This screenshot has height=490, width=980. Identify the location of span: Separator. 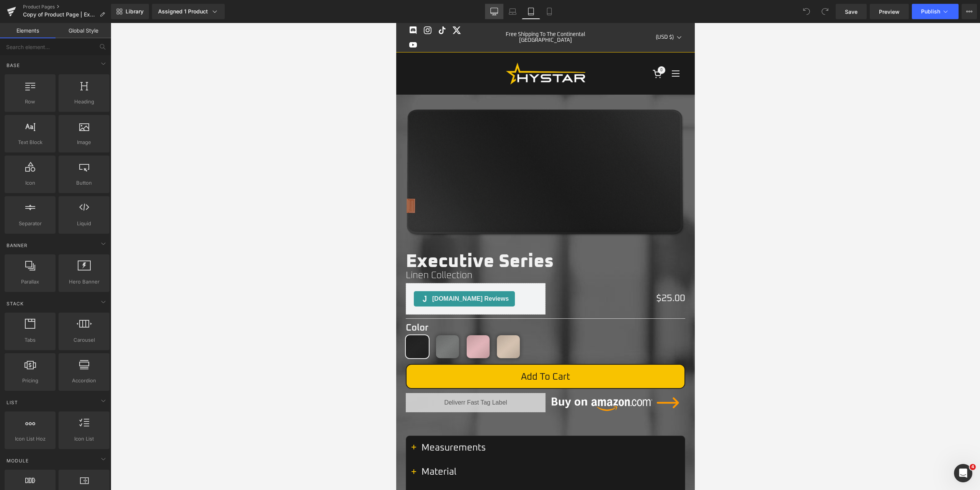
(30, 224).